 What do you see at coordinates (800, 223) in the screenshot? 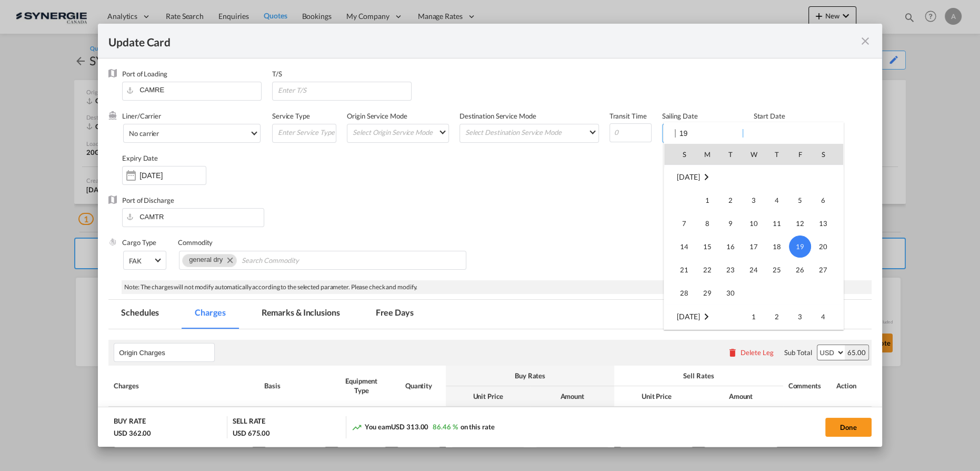
I see `span: 12` at bounding box center [800, 223].